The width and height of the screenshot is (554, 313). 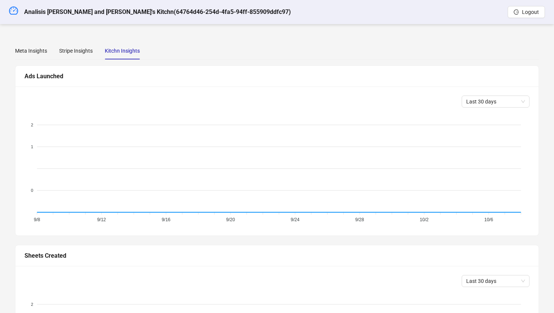 I want to click on span: dashboard, so click(x=14, y=11).